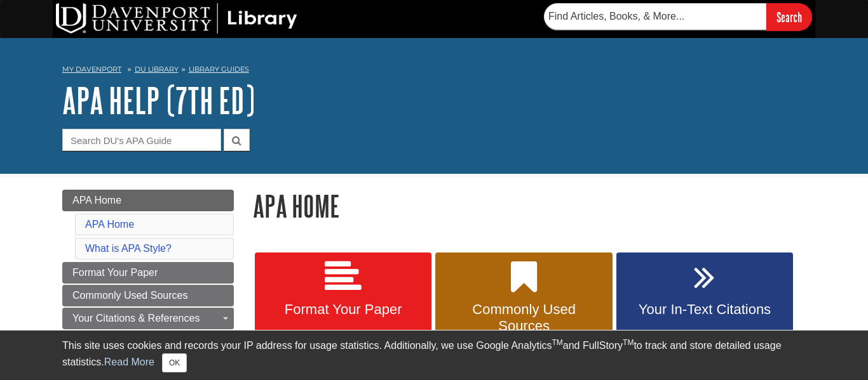 Image resolution: width=868 pixels, height=380 pixels. I want to click on a: Your Citations & References, so click(148, 319).